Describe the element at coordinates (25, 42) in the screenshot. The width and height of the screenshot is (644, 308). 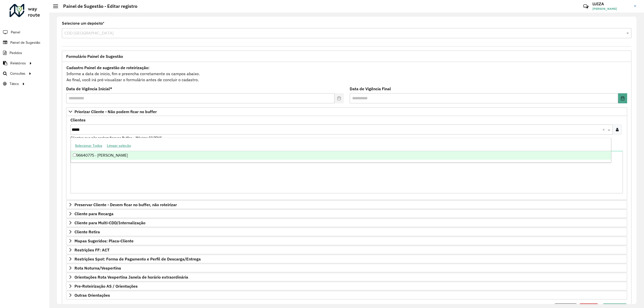
I see `span: Painel de Sugestão` at that location.